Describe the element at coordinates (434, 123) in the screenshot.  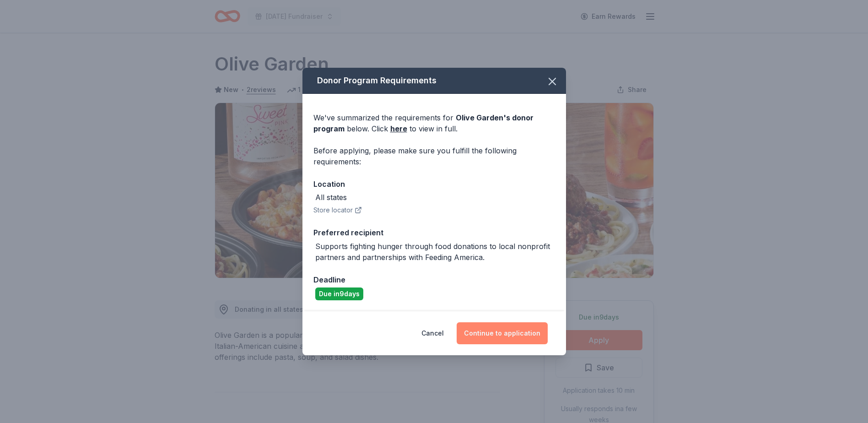
I see `div: We've summarized the requirements for below. Click to view in full.` at that location.